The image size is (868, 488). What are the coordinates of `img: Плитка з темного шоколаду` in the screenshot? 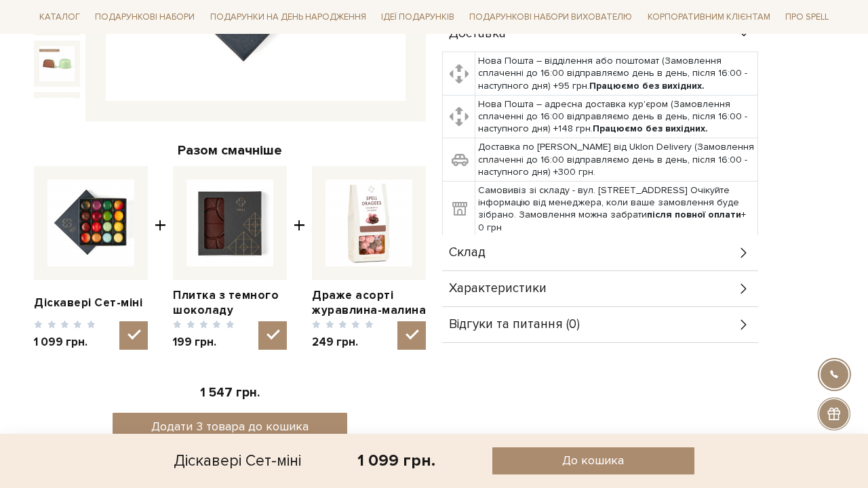 It's located at (230, 223).